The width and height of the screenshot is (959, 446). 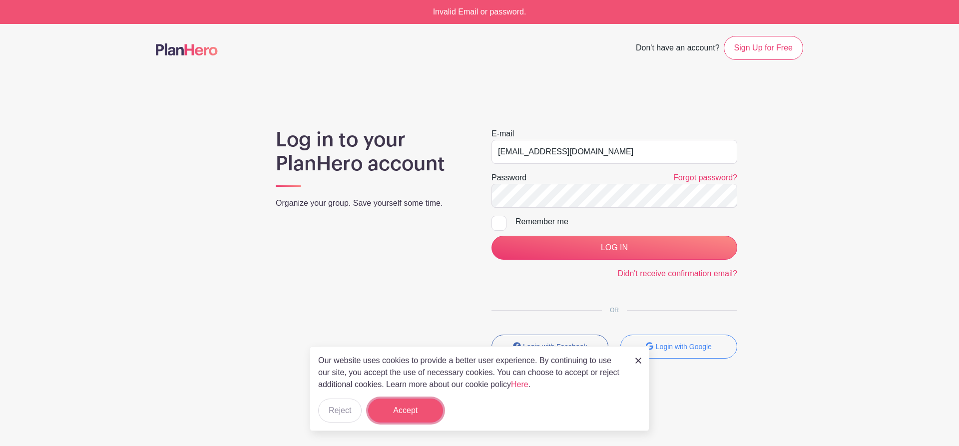 What do you see at coordinates (405, 410) in the screenshot?
I see `button: Accept` at bounding box center [405, 410].